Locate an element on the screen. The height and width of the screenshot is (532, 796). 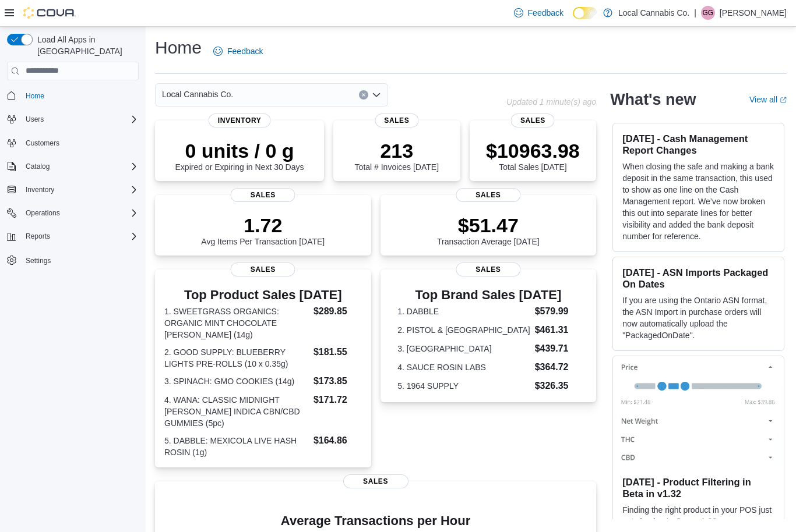
dd: $164.86 is located at coordinates (337, 441).